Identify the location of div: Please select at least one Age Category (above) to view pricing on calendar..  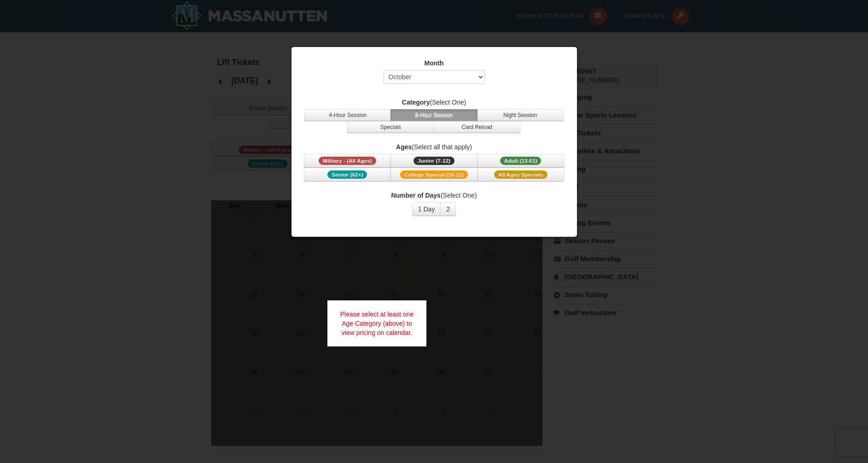
(377, 323).